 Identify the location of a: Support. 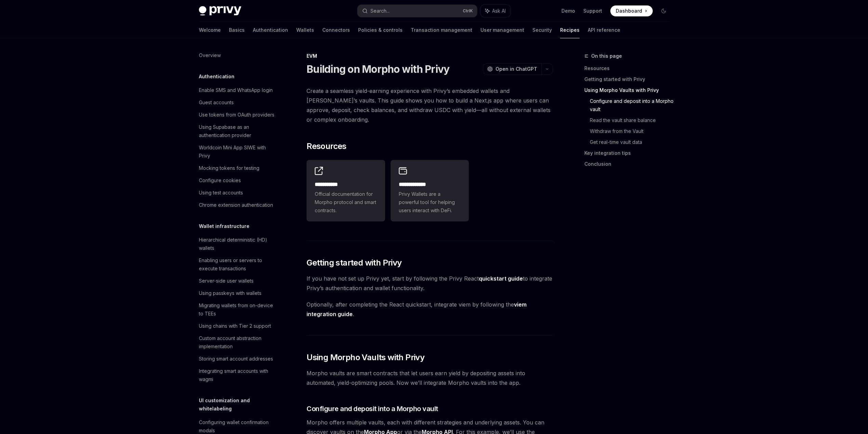
(593, 11).